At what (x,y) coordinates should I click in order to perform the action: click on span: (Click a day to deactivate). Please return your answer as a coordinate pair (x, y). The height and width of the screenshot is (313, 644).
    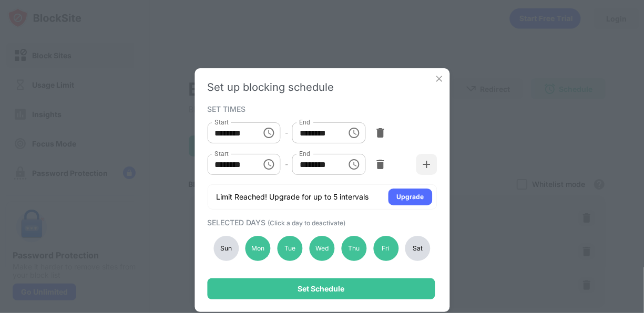
    Looking at the image, I should click on (306, 223).